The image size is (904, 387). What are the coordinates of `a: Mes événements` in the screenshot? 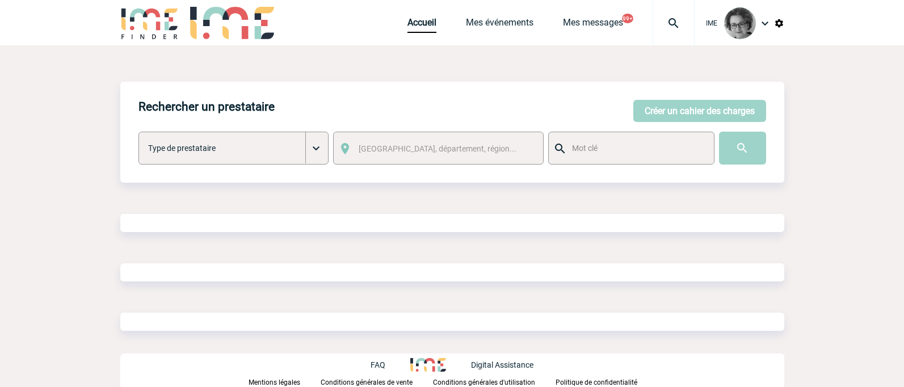 It's located at (499, 25).